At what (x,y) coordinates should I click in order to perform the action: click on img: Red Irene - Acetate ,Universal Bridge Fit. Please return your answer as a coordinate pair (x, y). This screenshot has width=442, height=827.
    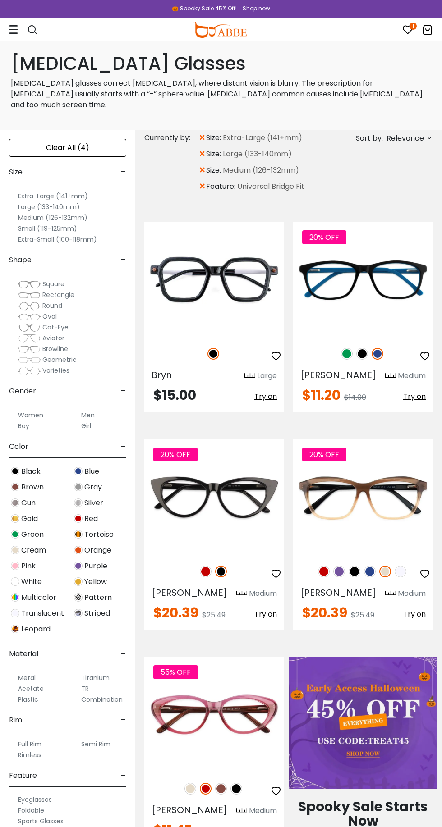
    Looking at the image, I should click on (214, 715).